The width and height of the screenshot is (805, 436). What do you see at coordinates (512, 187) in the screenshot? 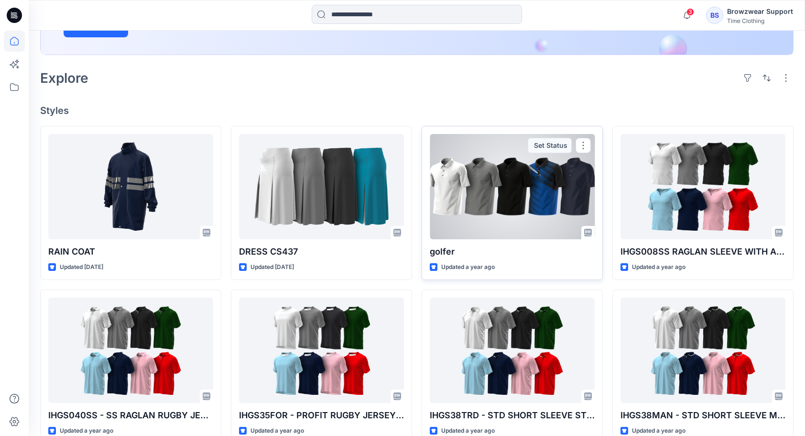
I see `a: golfer` at bounding box center [512, 187].